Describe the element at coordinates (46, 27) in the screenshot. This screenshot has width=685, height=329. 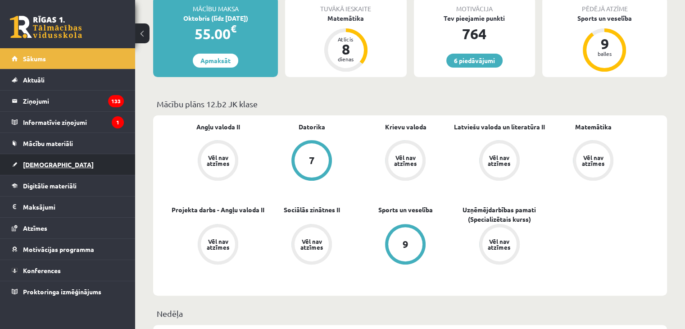
I see `a: Rīgas 1. Tālmācības vidusskola` at that location.